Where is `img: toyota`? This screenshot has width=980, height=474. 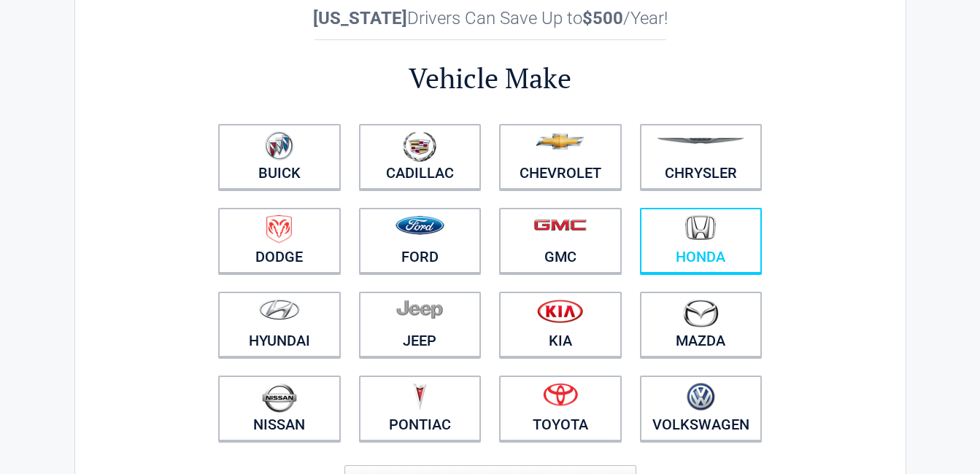
img: toyota is located at coordinates (560, 394).